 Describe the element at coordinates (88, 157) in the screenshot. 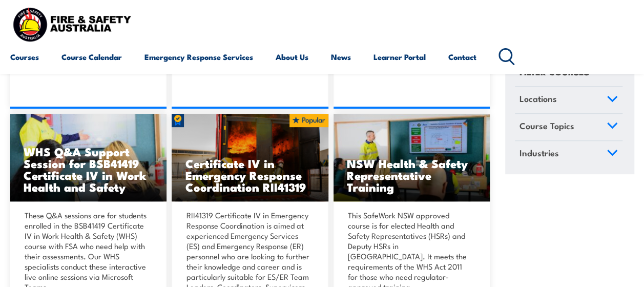

I see `img: BSB41419 – Certificate IV in Work Health and Safety` at that location.